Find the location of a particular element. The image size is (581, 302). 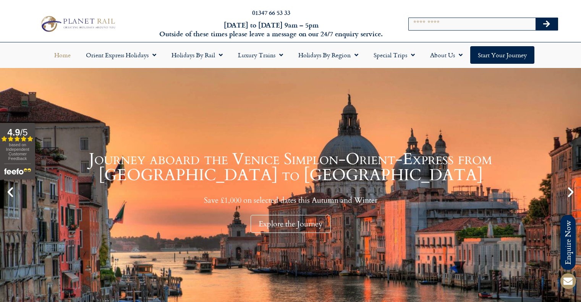

button: Search is located at coordinates (547, 24).